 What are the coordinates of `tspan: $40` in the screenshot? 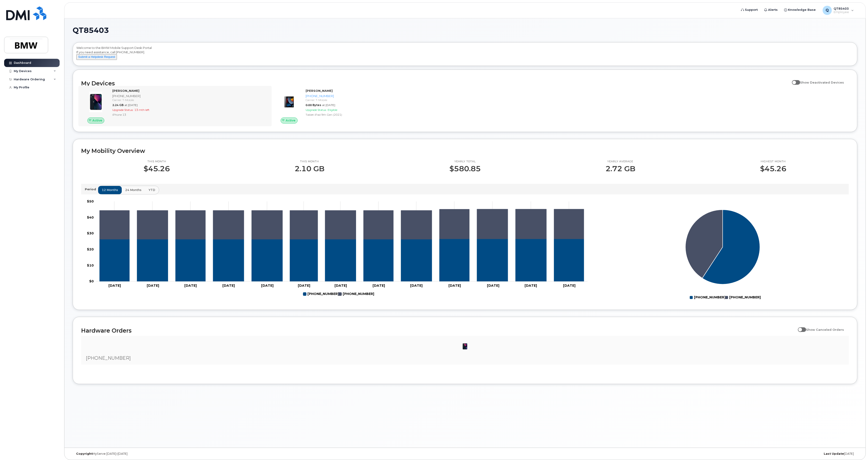 It's located at (90, 217).